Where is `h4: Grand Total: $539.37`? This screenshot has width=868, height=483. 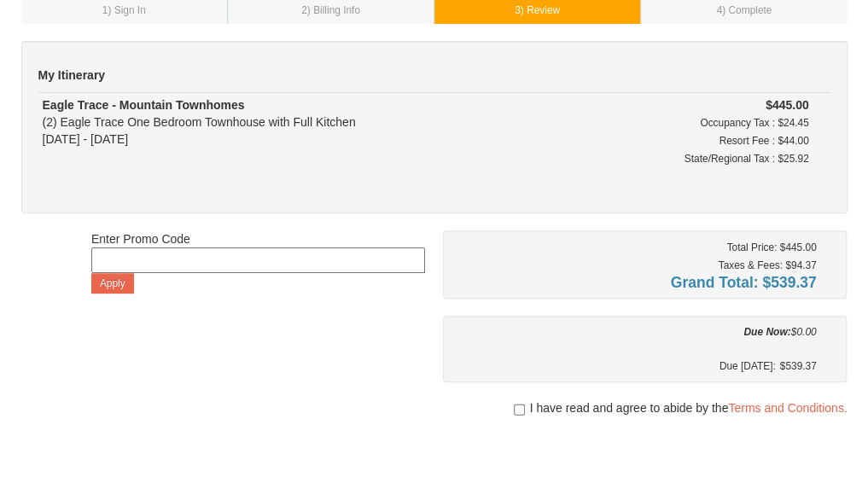
h4: Grand Total: $539.37 is located at coordinates (635, 282).